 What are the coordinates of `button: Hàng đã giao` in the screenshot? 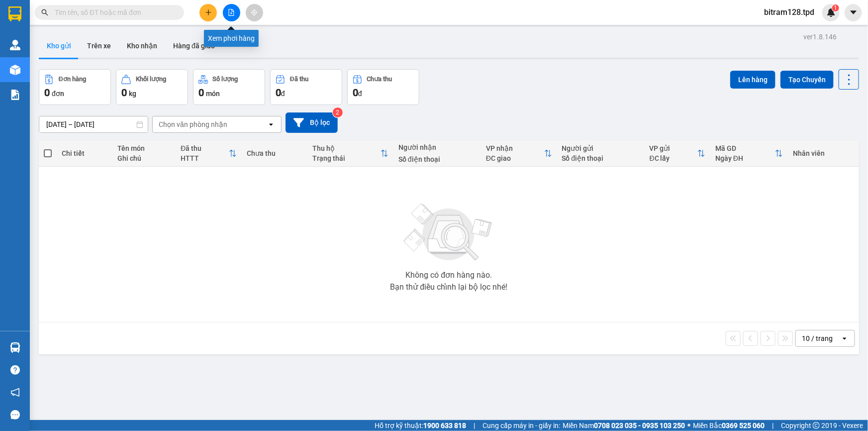 It's located at (194, 46).